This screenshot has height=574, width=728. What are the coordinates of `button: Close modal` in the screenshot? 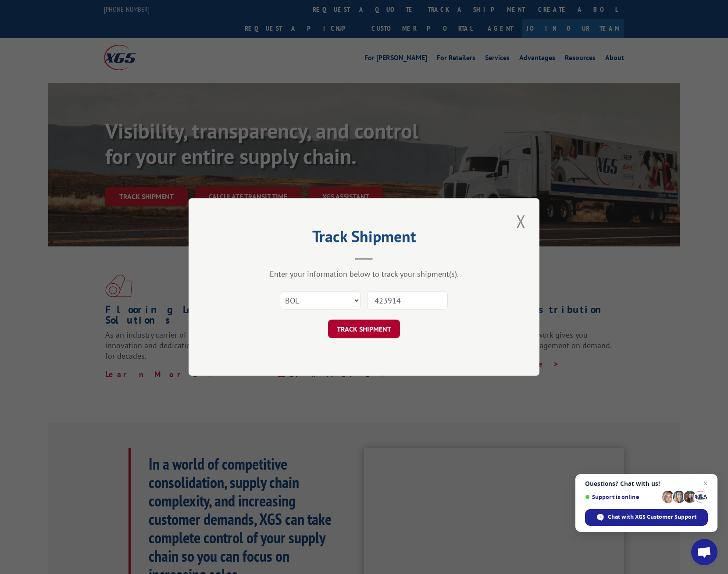 It's located at (521, 221).